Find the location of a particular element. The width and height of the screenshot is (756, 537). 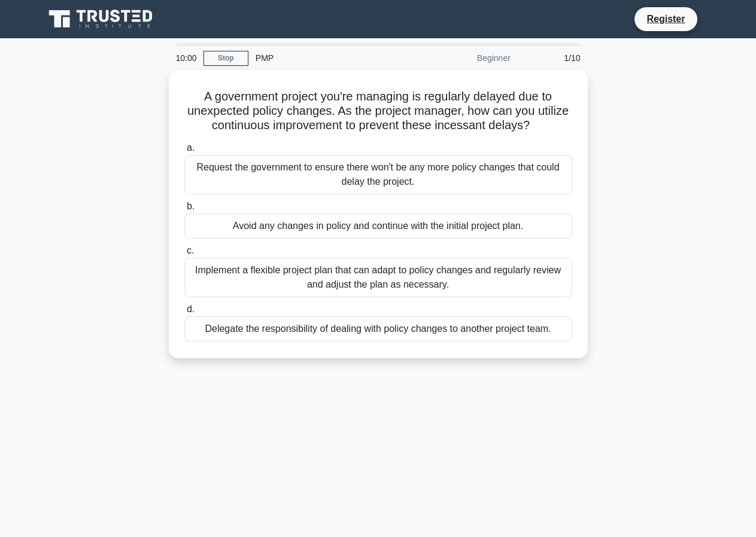

div: Avoid any changes in policy and continue with the initial project plan. is located at coordinates (378, 226).